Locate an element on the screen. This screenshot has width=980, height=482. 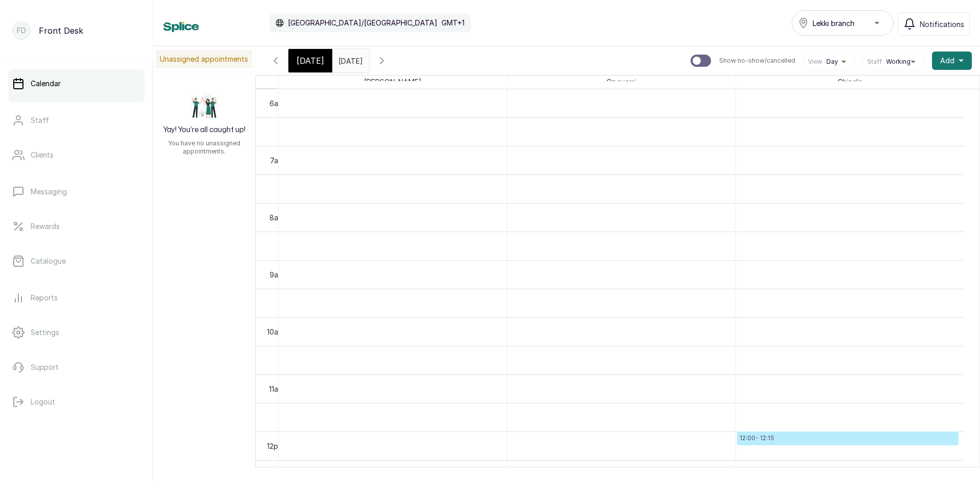
p: Messaging is located at coordinates (49, 192).